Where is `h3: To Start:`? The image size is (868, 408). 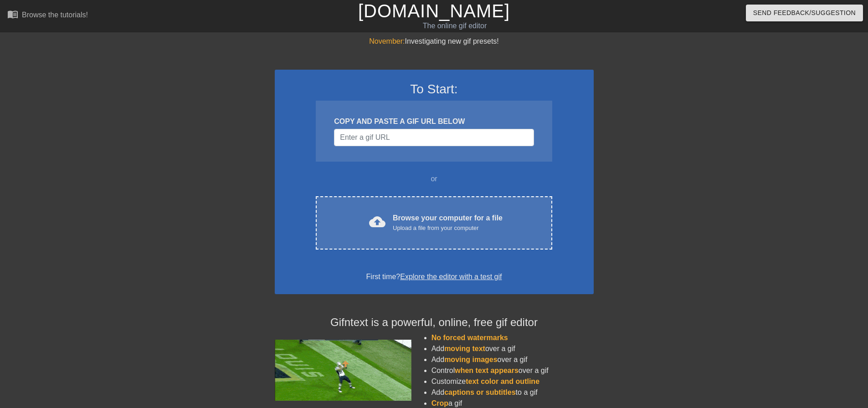 h3: To Start: is located at coordinates (434, 89).